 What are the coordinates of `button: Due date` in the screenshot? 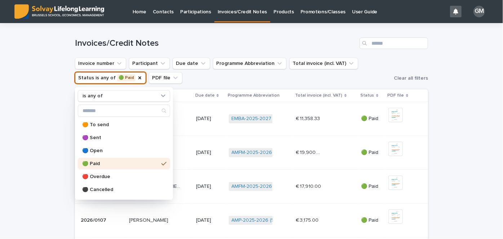 It's located at (192, 63).